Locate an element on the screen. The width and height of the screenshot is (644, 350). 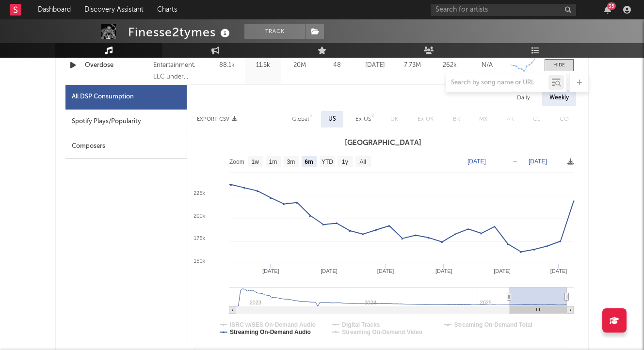
div: Finesse2tymes is located at coordinates (180, 32).